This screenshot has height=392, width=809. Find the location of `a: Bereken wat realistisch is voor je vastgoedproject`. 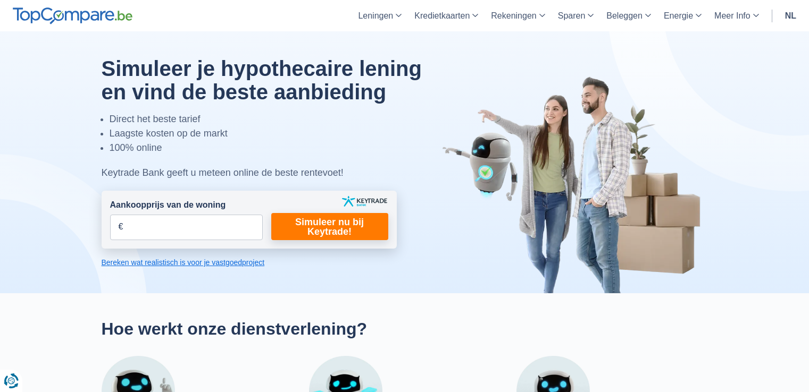

a: Bereken wat realistisch is voor je vastgoedproject is located at coordinates (249, 263).